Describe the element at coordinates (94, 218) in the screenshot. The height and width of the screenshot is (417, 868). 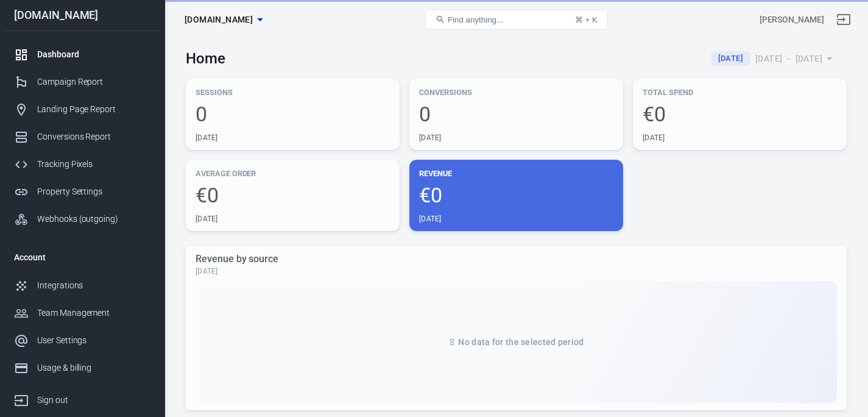
I see `div: Webhooks (outgoing)` at that location.